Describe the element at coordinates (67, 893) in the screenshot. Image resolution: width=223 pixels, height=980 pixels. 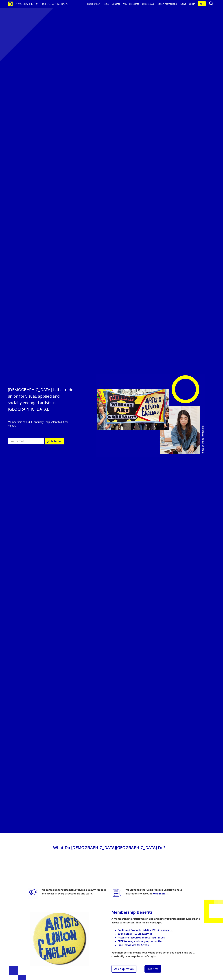
I see `p: We campaign for sustainable futures, equality, respect and access in every aspect of life and work.` at that location.